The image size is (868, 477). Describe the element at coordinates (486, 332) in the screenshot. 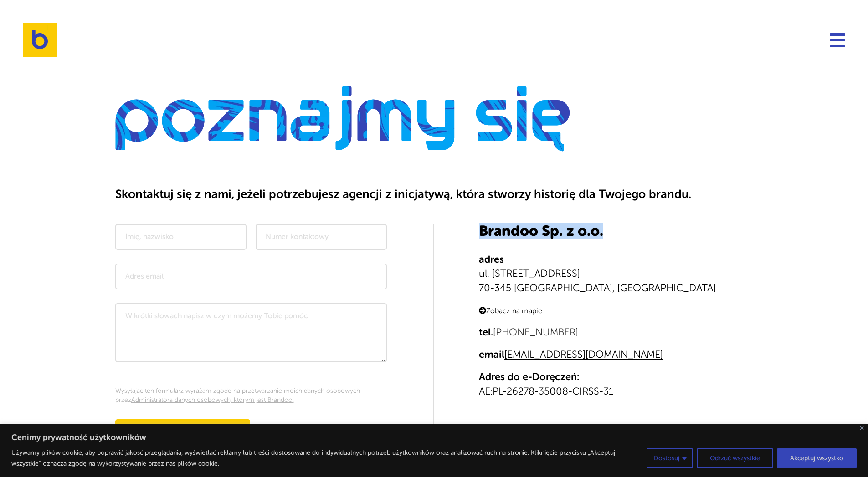

I see `strong: tel.` at that location.